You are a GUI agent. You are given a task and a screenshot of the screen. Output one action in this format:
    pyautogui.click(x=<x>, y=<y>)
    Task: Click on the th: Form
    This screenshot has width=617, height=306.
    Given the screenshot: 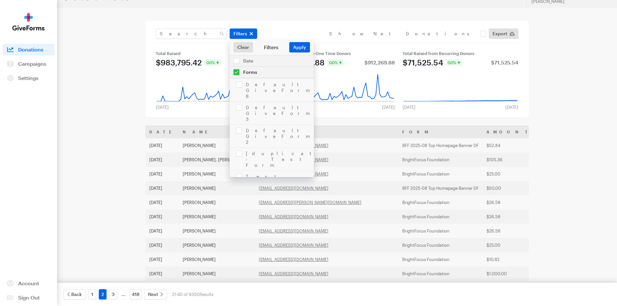 What is the action you would take?
    pyautogui.click(x=440, y=132)
    